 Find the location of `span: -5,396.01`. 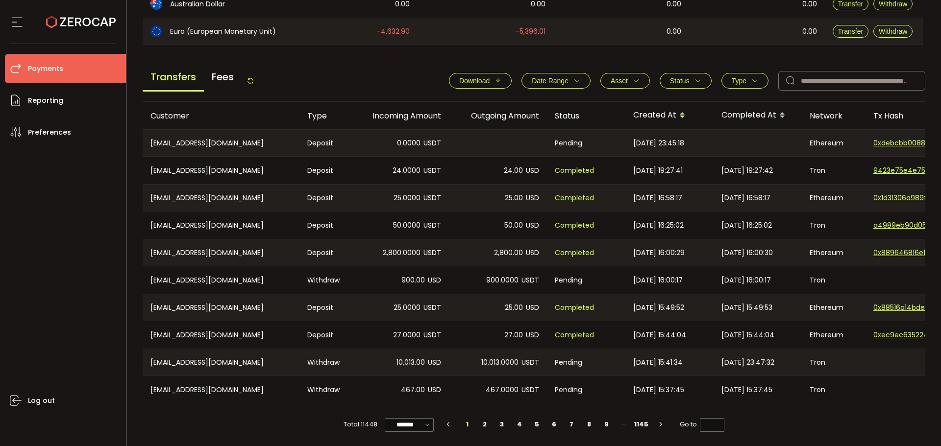

span: -5,396.01 is located at coordinates (530, 31).